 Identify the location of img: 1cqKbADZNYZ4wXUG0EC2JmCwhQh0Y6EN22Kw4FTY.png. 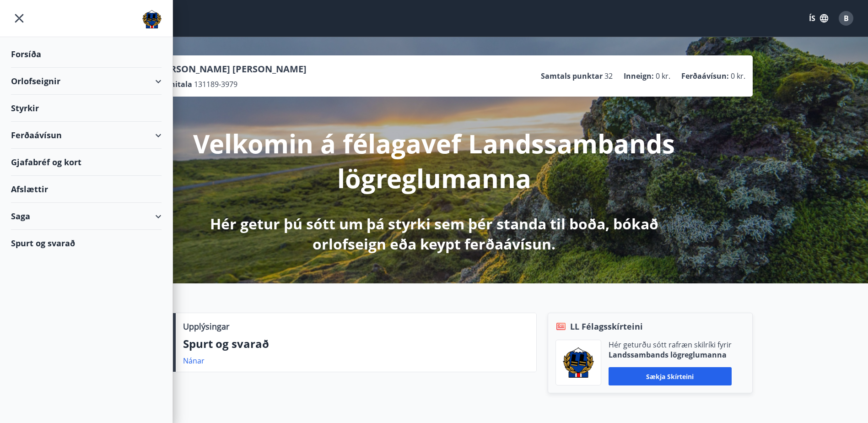
(579, 362).